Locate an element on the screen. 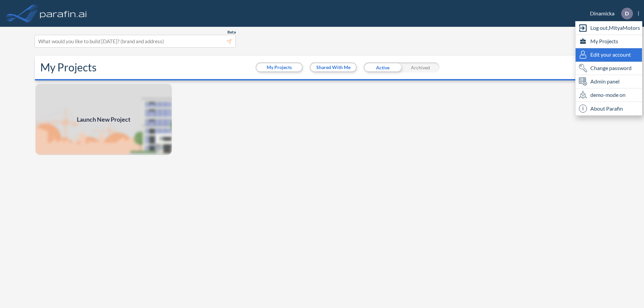 The width and height of the screenshot is (644, 308). span: demo-mode on is located at coordinates (608, 95).